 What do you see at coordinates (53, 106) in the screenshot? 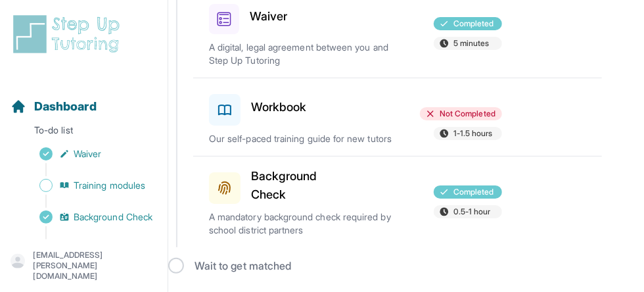
I see `a: Dashboard` at bounding box center [53, 106].